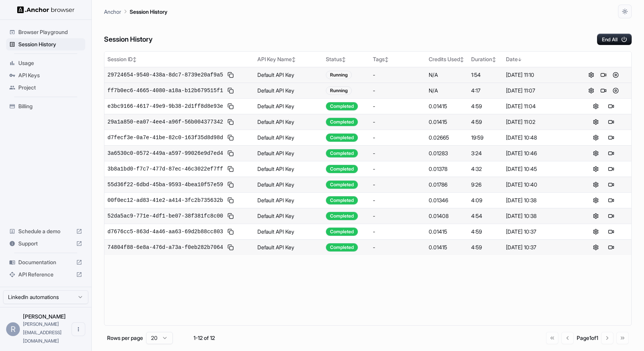 The height and width of the screenshot is (351, 644). I want to click on span: d7fecf3e-0a7e-41be-82c0-163f35d8d98d, so click(165, 138).